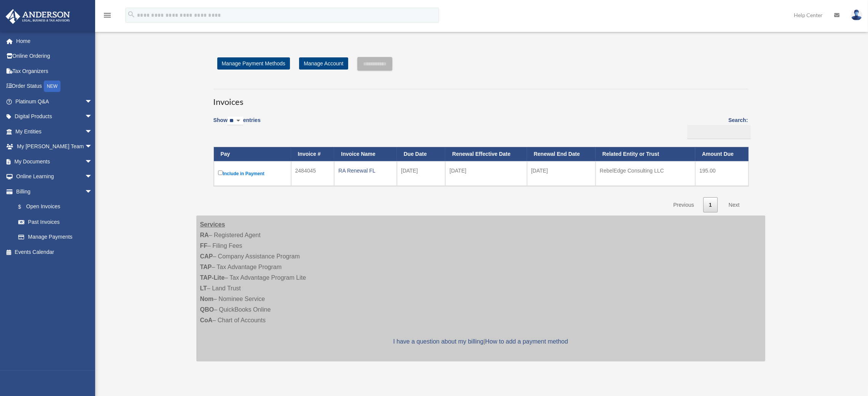 This screenshot has height=396, width=868. What do you see at coordinates (252, 154) in the screenshot?
I see `th: Pay: activate to sort column descending` at bounding box center [252, 154].